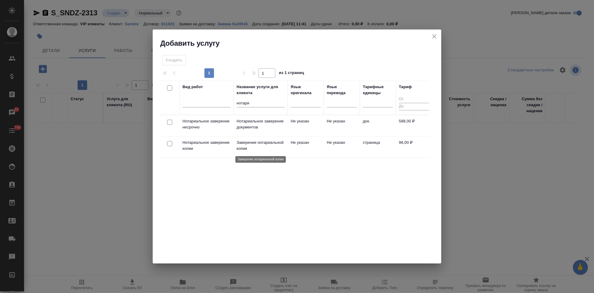 The image size is (594, 293). What do you see at coordinates (306, 90) in the screenshot?
I see `div: Язык оригинала` at bounding box center [306, 90].